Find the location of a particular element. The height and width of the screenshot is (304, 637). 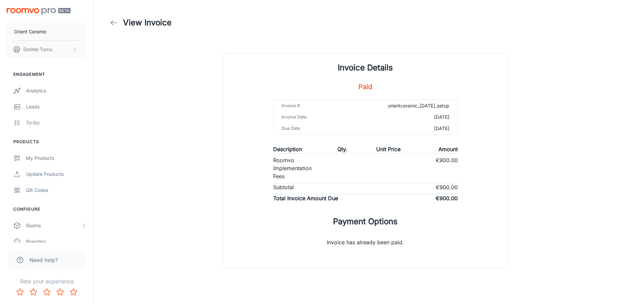

p: Subtotal is located at coordinates (283, 187).